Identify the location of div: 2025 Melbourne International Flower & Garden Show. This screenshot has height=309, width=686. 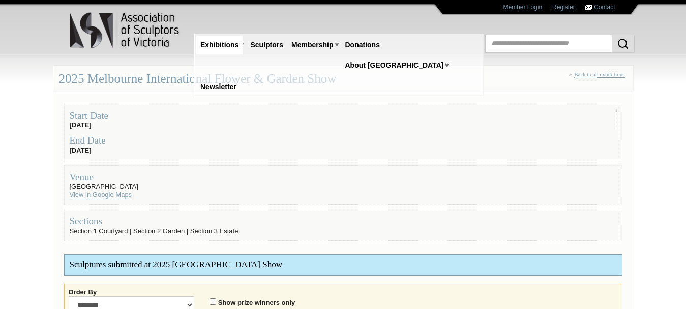
(343, 79).